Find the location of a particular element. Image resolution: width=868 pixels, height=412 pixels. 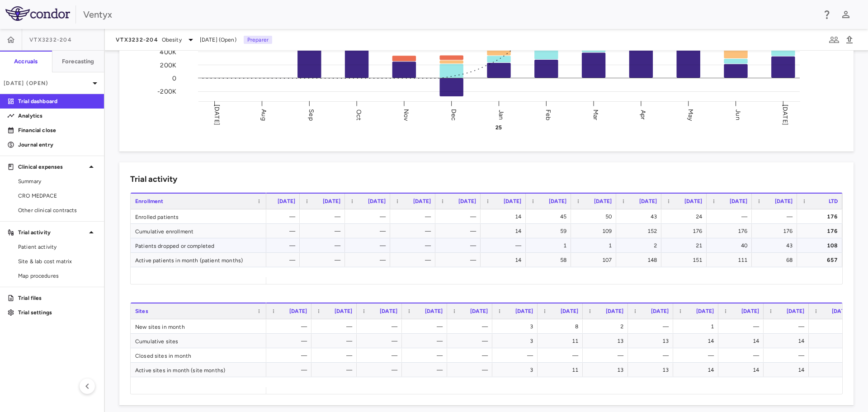

tspan: 200K is located at coordinates (168, 65).